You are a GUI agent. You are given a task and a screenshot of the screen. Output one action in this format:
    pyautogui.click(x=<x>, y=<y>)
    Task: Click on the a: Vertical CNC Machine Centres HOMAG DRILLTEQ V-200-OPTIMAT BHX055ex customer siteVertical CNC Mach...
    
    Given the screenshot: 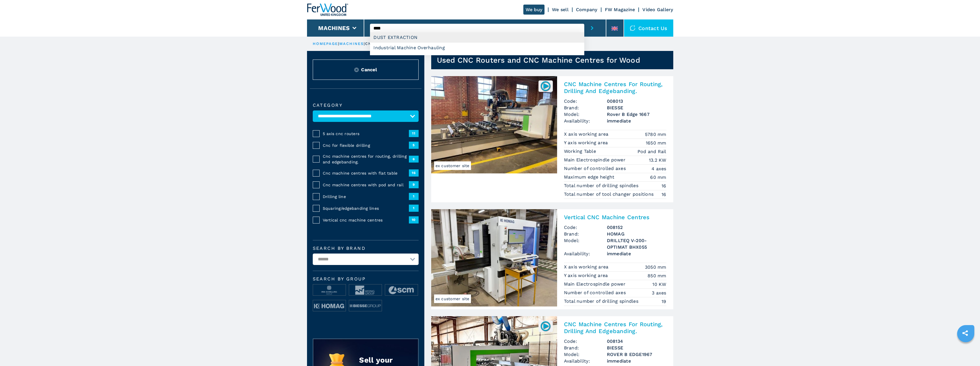 What is the action you would take?
    pyautogui.click(x=552, y=260)
    